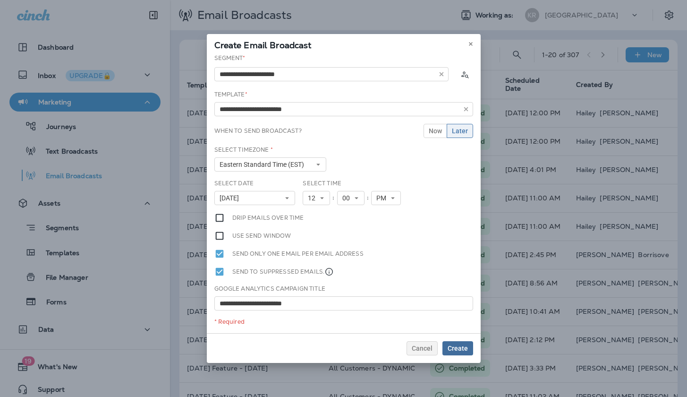 This screenshot has height=397, width=687. Describe the element at coordinates (351, 198) in the screenshot. I see `button: 00` at that location.